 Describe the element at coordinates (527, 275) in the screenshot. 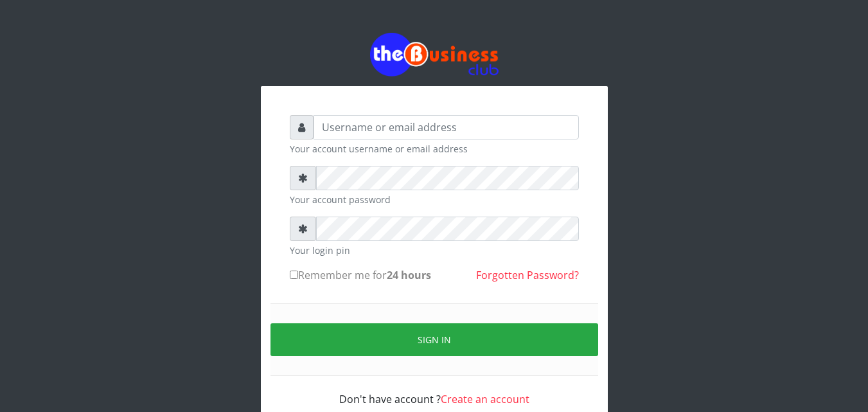

I see `a: Forgotten Password?` at that location.